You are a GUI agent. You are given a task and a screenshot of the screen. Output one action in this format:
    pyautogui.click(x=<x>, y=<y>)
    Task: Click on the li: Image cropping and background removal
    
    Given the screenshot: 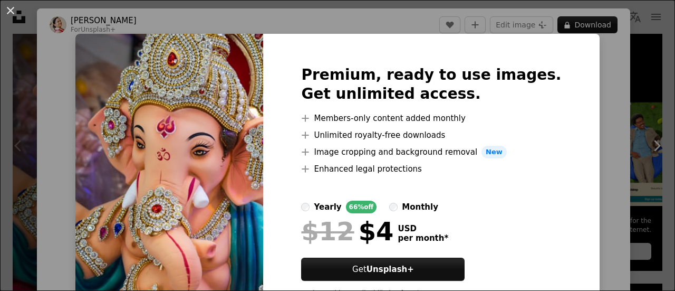 What is the action you would take?
    pyautogui.click(x=431, y=152)
    